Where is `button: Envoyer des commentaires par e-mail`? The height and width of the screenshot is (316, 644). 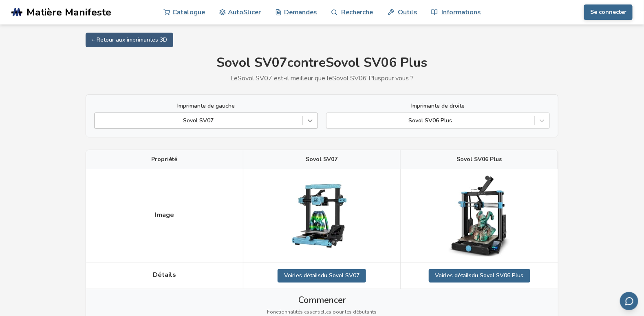
button: Envoyer des commentaires par e-mail is located at coordinates (629, 301).